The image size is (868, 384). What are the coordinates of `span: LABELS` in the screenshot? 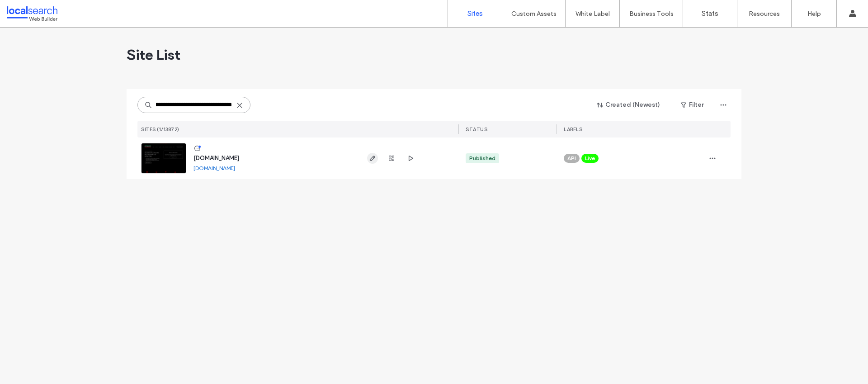 It's located at (573, 129).